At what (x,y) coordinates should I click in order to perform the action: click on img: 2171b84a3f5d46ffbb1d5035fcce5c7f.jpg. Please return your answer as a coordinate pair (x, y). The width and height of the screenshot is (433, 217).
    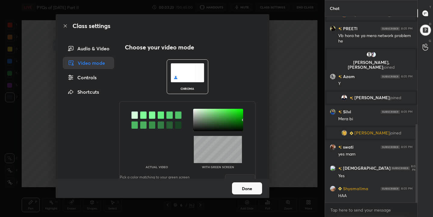
    Looking at the image, I should click on (333, 147).